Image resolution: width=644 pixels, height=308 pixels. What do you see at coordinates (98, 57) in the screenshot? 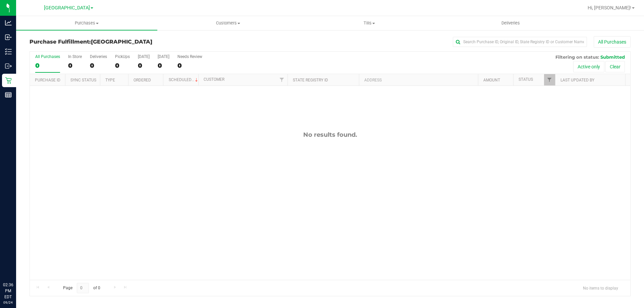
I see `div: Deliveries` at bounding box center [98, 57].